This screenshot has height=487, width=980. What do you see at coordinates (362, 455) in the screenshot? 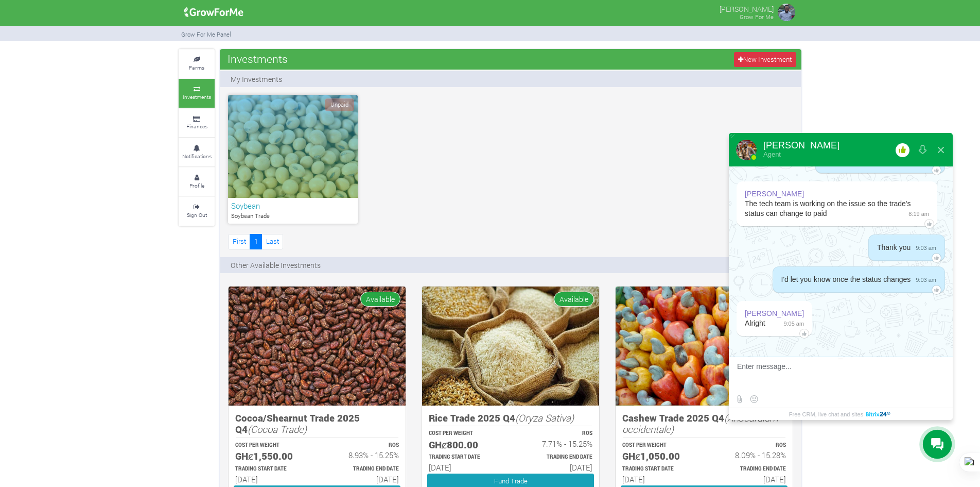
I see `h6: 8.93% - 15.25%` at bounding box center [362, 455].